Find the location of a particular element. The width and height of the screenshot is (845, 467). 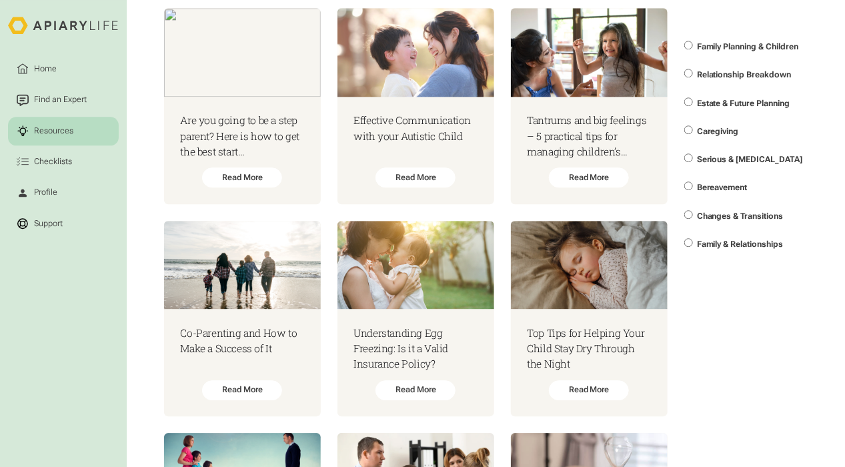

a: Are you going to be a step parent? Here is how to get the best start…Read More is located at coordinates (242, 106).